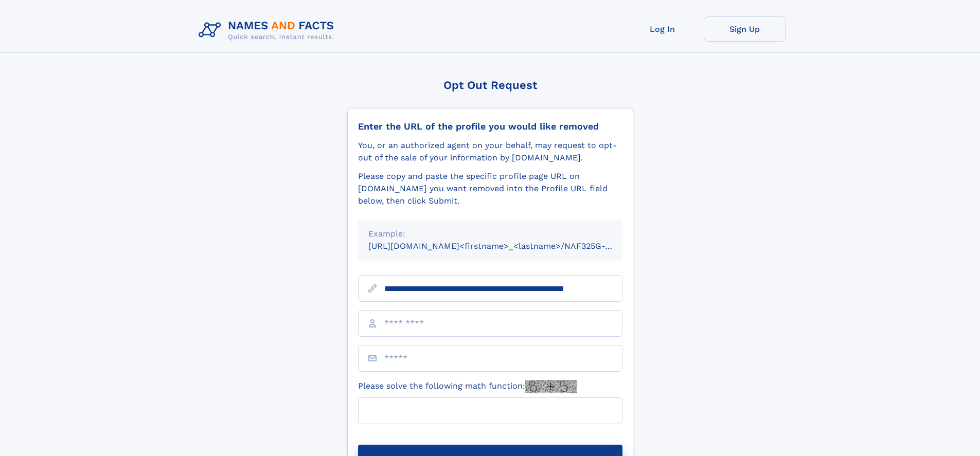  Describe the element at coordinates (744, 28) in the screenshot. I see `a: Sign Up` at that location.